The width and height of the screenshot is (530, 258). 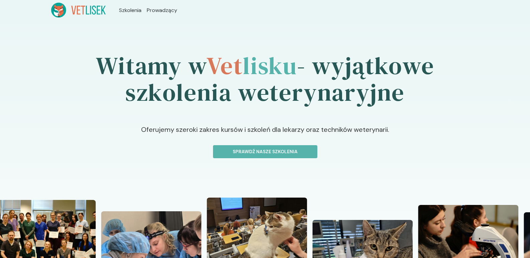 I want to click on h1: Witamy w - wyjątkowe szkolenia weterynaryjne, so click(x=265, y=79).